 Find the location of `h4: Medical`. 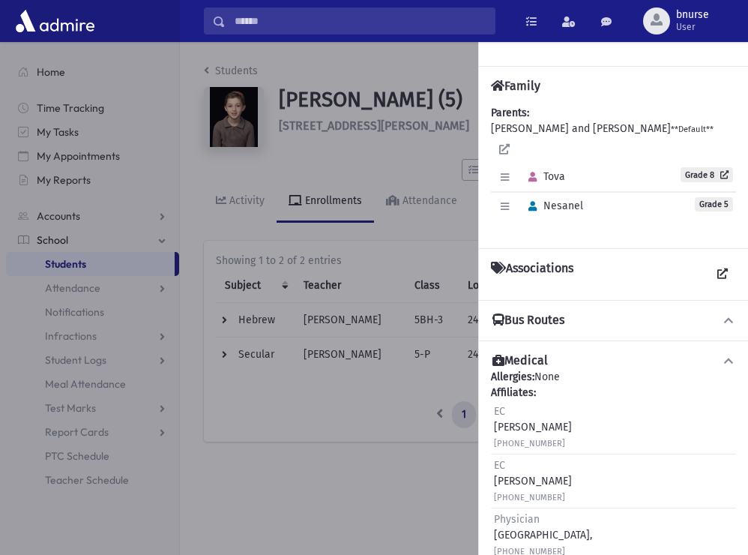

h4: Medical is located at coordinates (520, 361).